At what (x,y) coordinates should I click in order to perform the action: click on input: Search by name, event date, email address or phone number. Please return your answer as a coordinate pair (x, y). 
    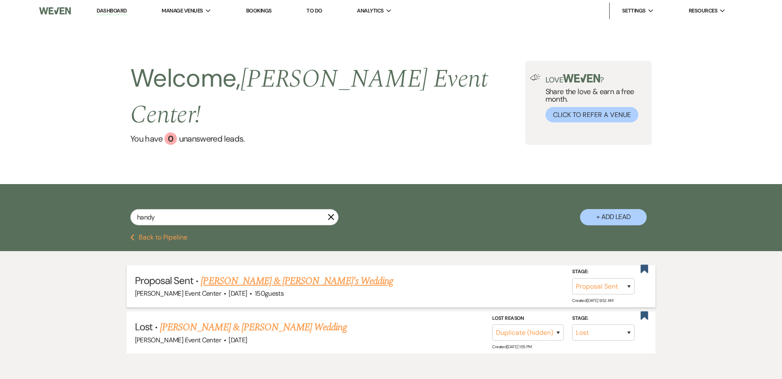
    Looking at the image, I should click on (234, 217).